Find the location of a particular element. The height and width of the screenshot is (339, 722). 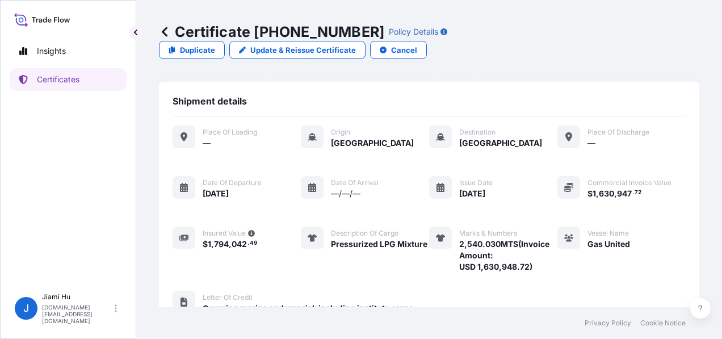

span: Date of departure is located at coordinates (232, 183).